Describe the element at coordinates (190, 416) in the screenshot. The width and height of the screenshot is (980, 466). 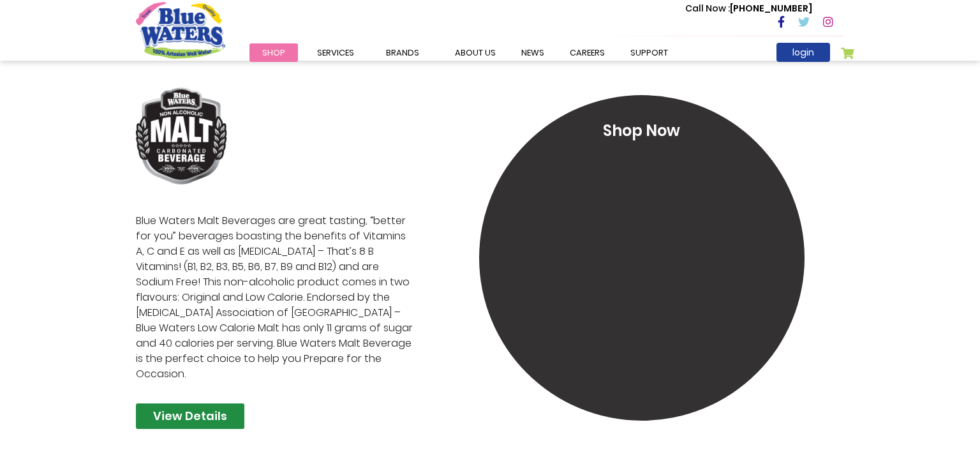
I see `a: View Details` at that location.